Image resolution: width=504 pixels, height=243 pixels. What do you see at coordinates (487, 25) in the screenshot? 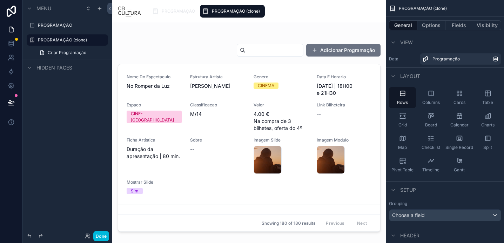
I see `button: Visibility` at bounding box center [487, 25].